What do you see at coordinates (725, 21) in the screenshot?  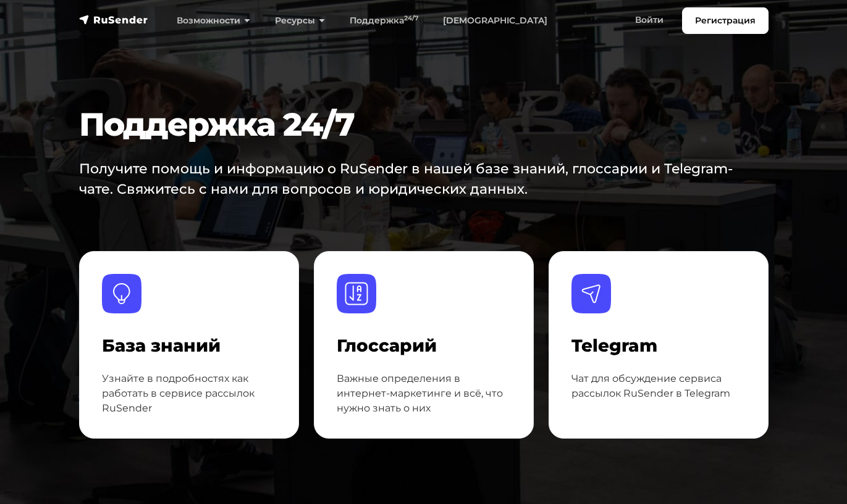 I see `a: Регистрация` at bounding box center [725, 21].